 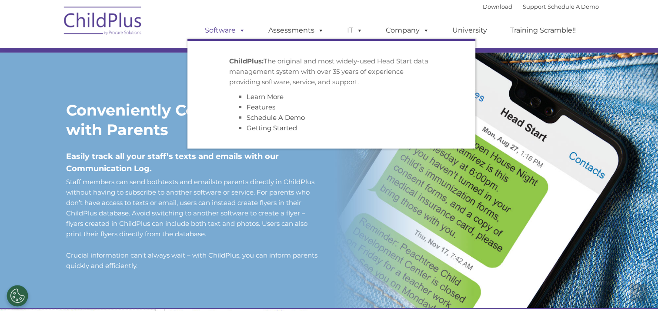 What do you see at coordinates (190, 208) in the screenshot?
I see `span: Staff members can send both to parents directly in ChildPlus without having to subscribe to anoth...` at bounding box center [190, 208].